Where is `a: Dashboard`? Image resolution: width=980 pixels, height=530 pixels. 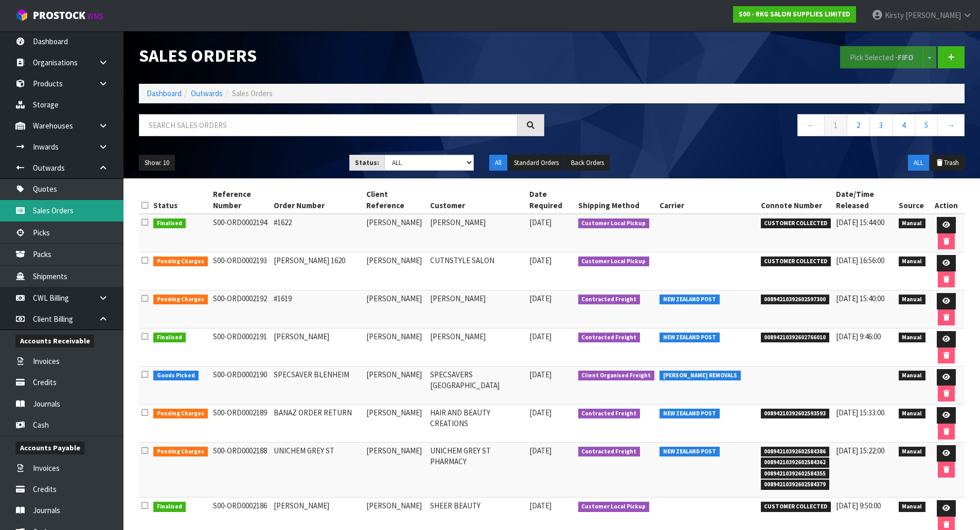
a: Dashboard is located at coordinates (164, 93).